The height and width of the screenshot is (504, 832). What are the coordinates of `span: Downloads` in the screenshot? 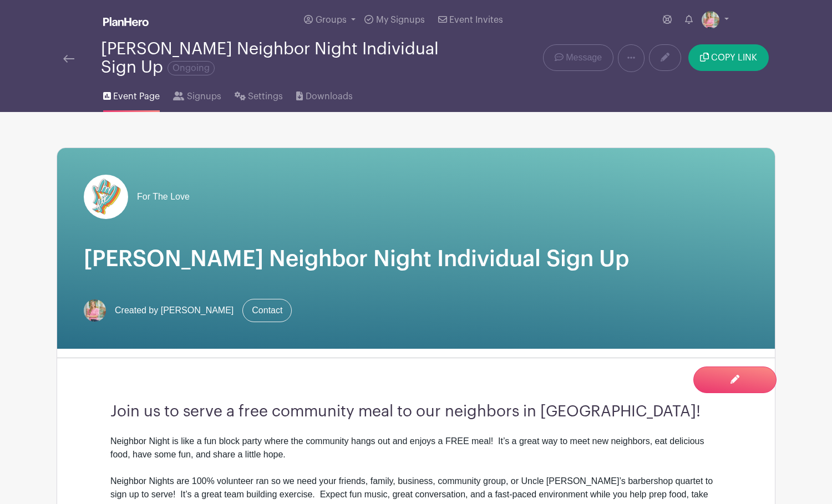 It's located at (328, 97).